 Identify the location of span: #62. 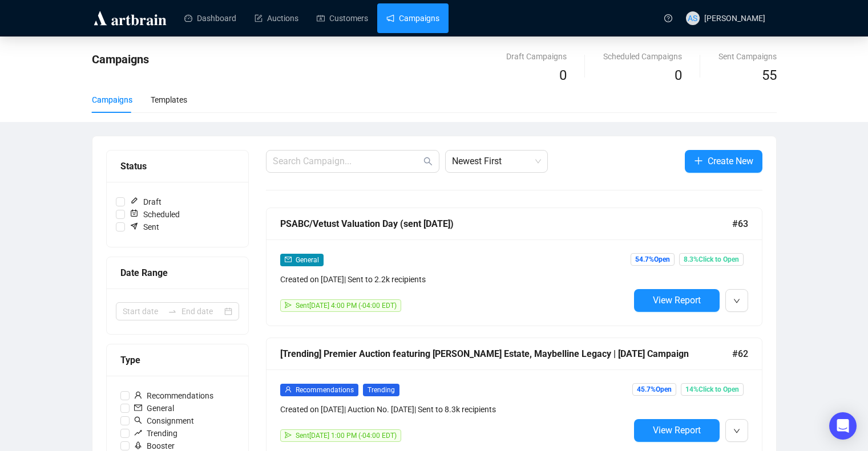
(740, 354).